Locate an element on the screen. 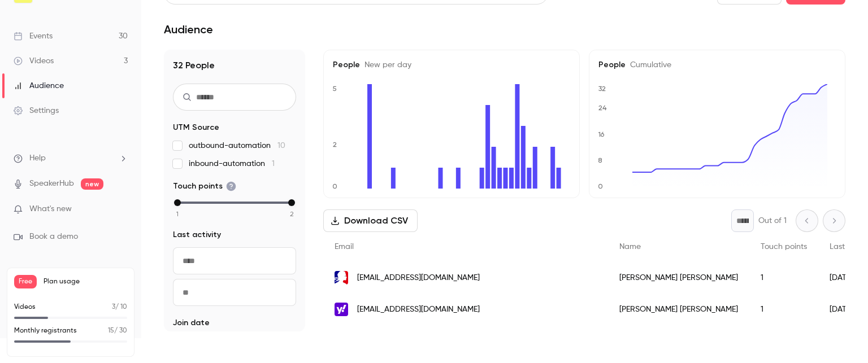 The image size is (868, 363). span: outbound-automation is located at coordinates (236, 146).